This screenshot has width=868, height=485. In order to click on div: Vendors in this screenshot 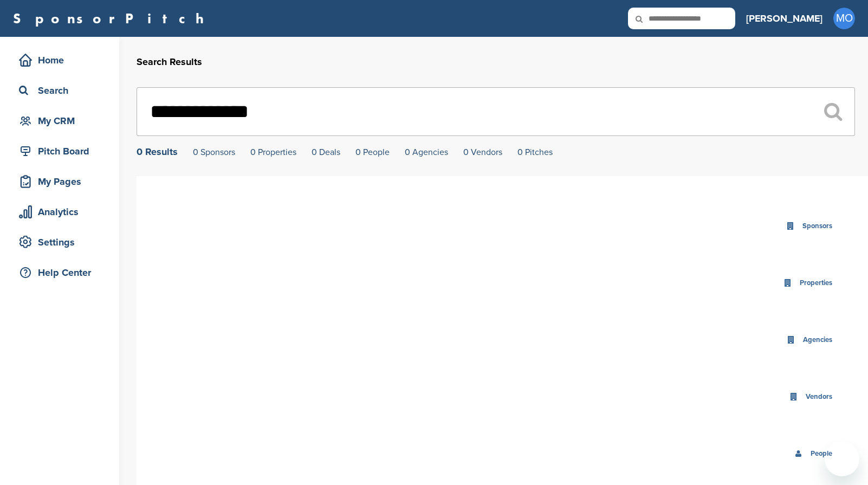, I will do `click(819, 397)`.